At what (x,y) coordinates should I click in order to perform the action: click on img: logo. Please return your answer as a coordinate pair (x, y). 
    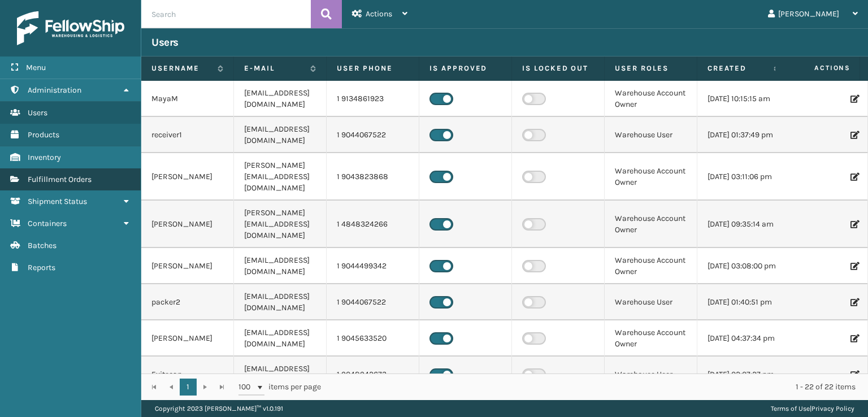
    Looking at the image, I should click on (70, 28).